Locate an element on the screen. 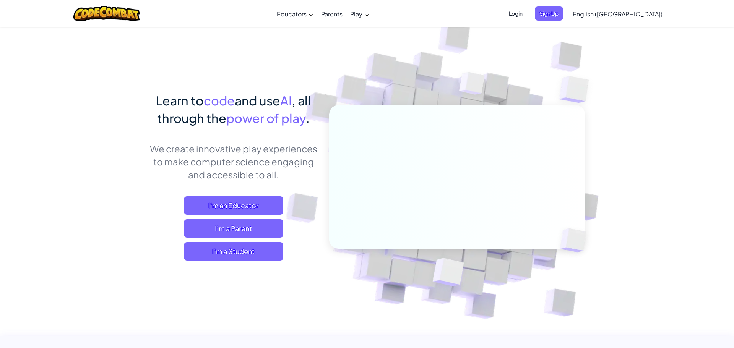  span: power of play is located at coordinates (266, 118).